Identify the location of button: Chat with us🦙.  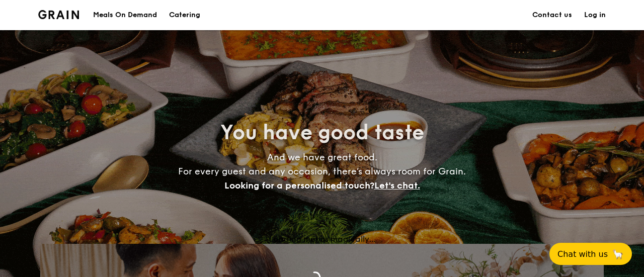
(591, 254).